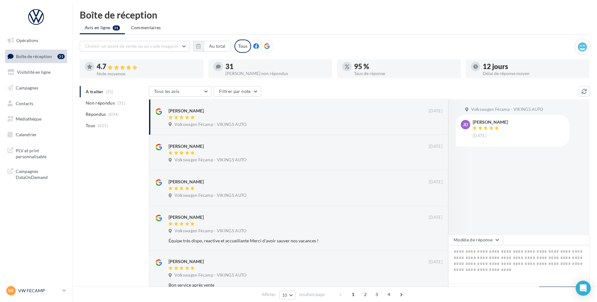 The image size is (597, 302). I want to click on span: Contacts, so click(24, 103).